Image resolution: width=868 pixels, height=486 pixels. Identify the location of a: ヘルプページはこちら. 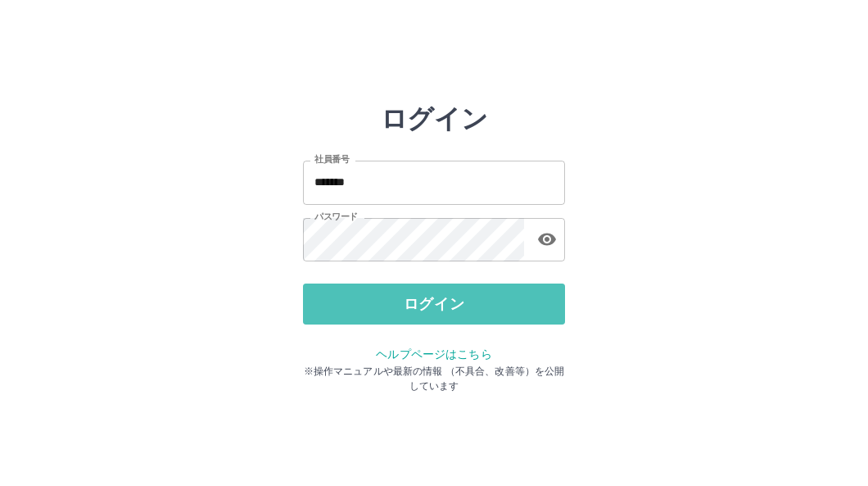
(433, 354).